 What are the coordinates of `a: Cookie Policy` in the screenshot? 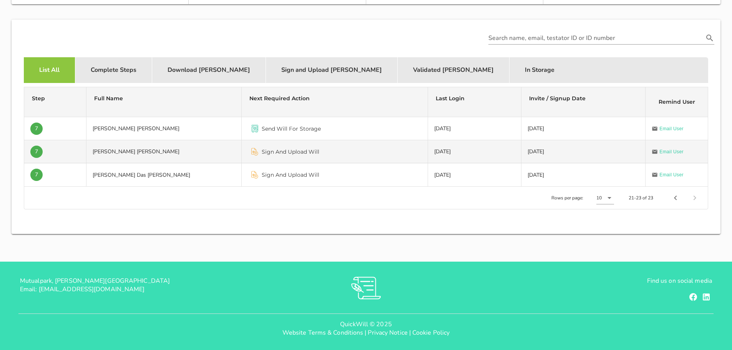 It's located at (431, 333).